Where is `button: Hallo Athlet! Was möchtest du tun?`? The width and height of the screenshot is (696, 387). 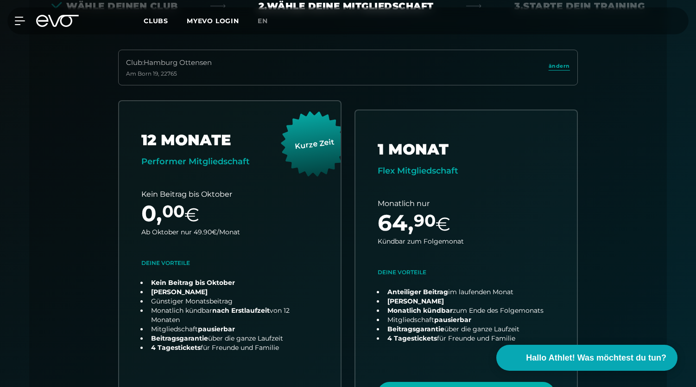 button: Hallo Athlet! Was möchtest du tun? is located at coordinates (587, 357).